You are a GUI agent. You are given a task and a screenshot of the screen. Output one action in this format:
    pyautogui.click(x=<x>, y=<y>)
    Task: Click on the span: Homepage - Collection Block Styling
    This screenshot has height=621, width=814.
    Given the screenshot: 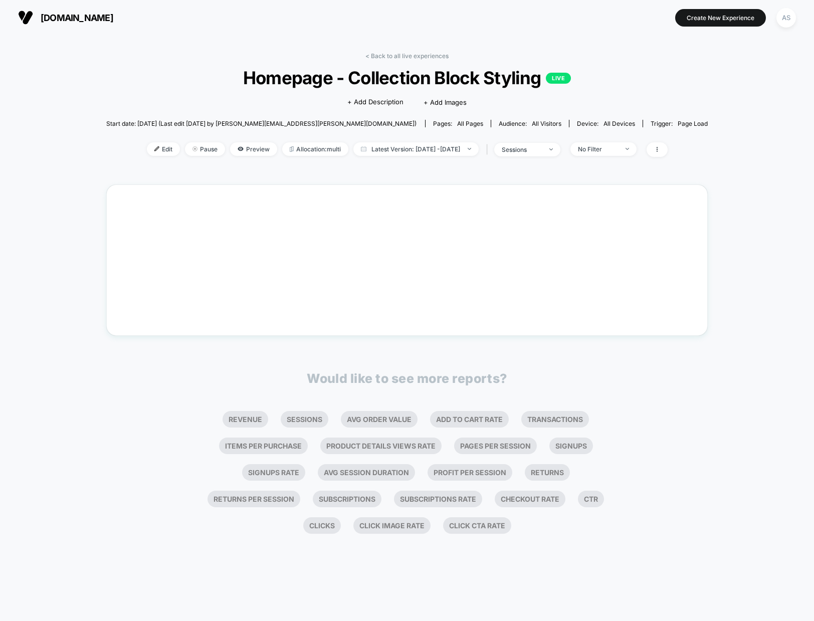 What is the action you would take?
    pyautogui.click(x=407, y=78)
    